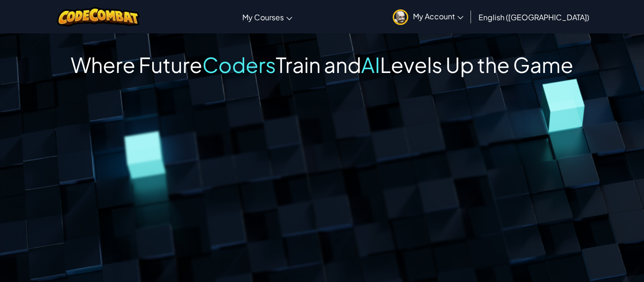 This screenshot has width=644, height=282. I want to click on img: CodeCombat logo, so click(98, 16).